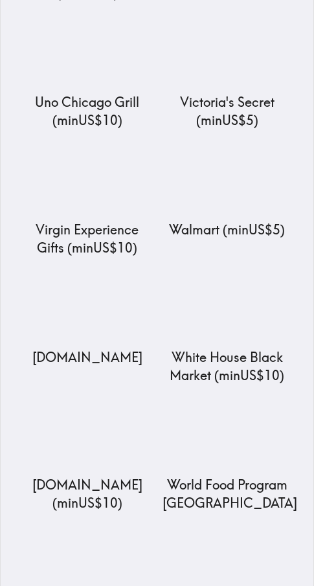  I want to click on p: White House Black Market ( min US$10 ), so click(227, 367).